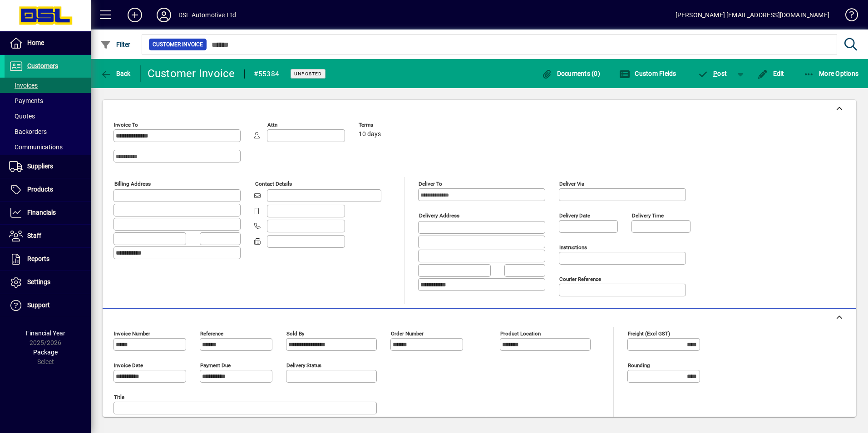 Image resolution: width=868 pixels, height=433 pixels. What do you see at coordinates (48, 213) in the screenshot?
I see `a: Financials` at bounding box center [48, 213].